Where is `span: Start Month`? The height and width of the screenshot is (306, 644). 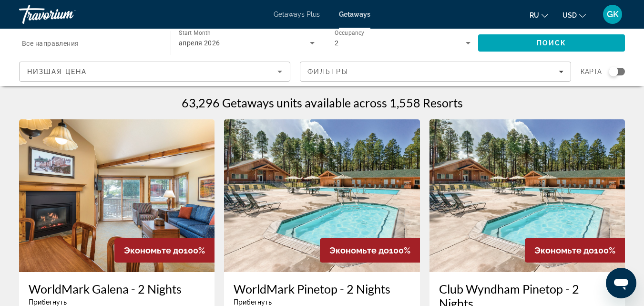
span: Start Month is located at coordinates (194, 33).